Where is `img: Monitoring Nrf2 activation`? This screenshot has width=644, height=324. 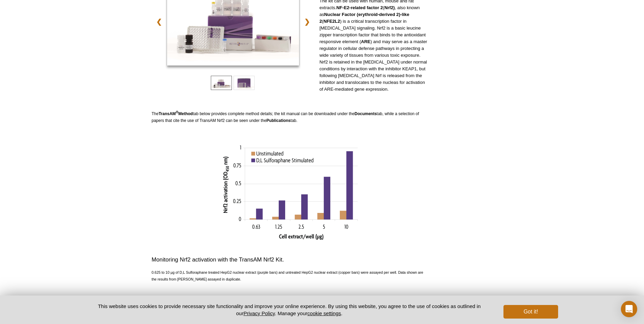 img: Monitoring Nrf2 activation is located at coordinates (290, 192).